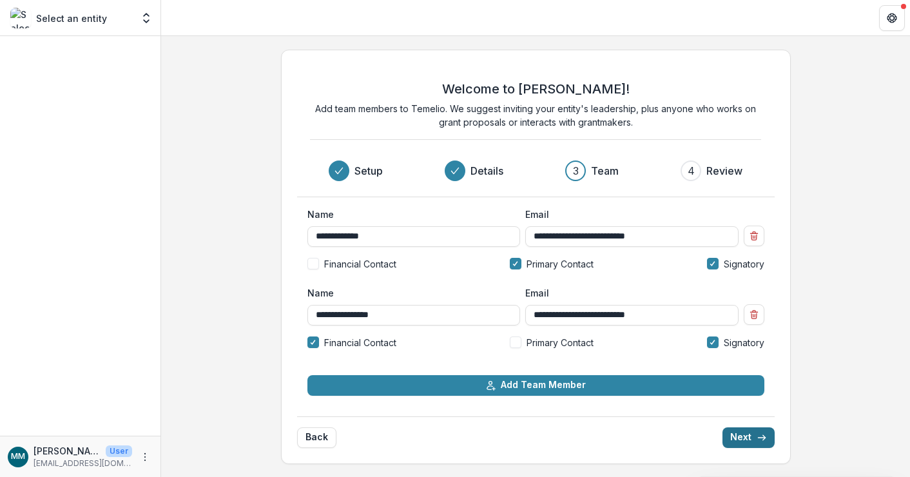  I want to click on h3: Details, so click(486, 171).